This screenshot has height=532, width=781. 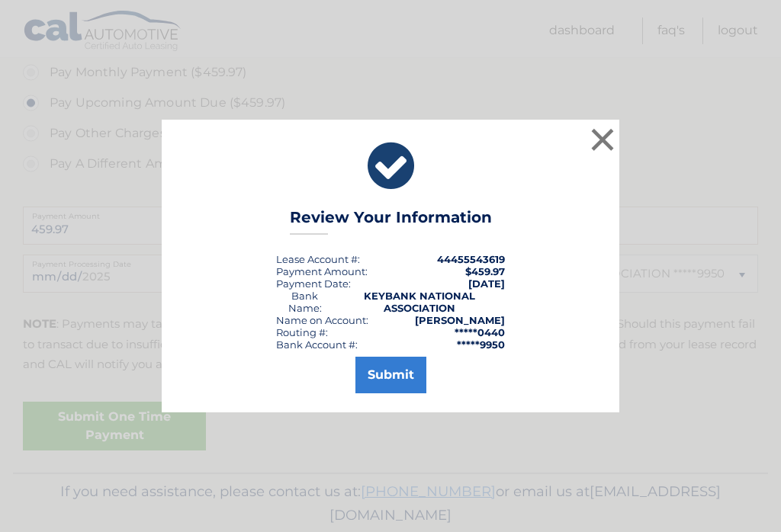 I want to click on div: Payment Amount:, so click(x=321, y=272).